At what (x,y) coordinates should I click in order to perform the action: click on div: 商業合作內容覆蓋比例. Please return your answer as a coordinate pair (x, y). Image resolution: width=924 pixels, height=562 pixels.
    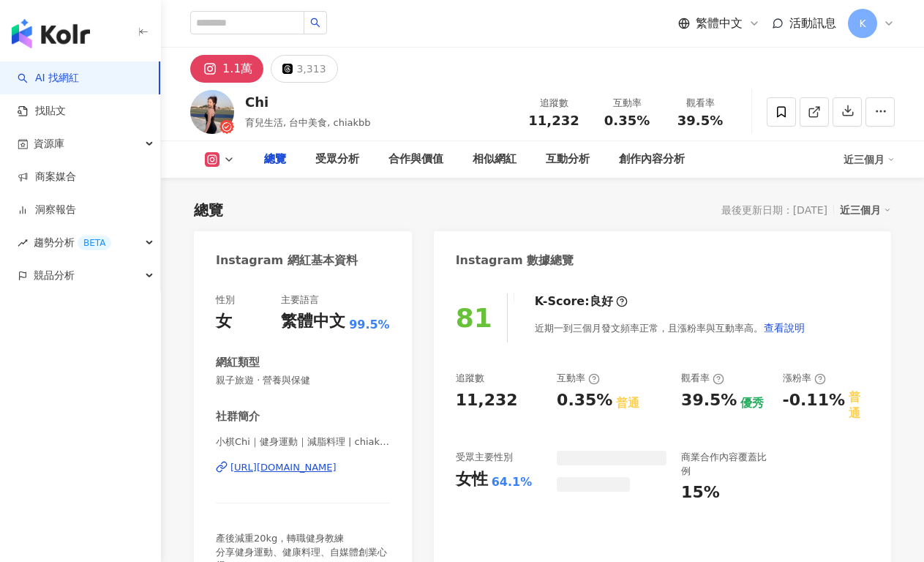
    Looking at the image, I should click on (724, 464).